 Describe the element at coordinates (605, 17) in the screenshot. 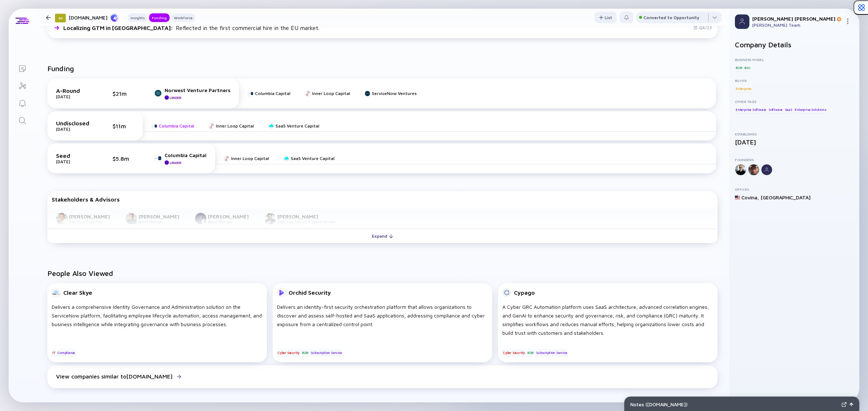

I see `button: List` at that location.